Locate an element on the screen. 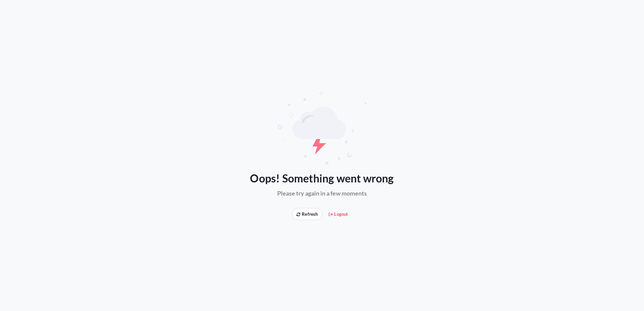 This screenshot has width=644, height=311. button: Logout is located at coordinates (338, 214).